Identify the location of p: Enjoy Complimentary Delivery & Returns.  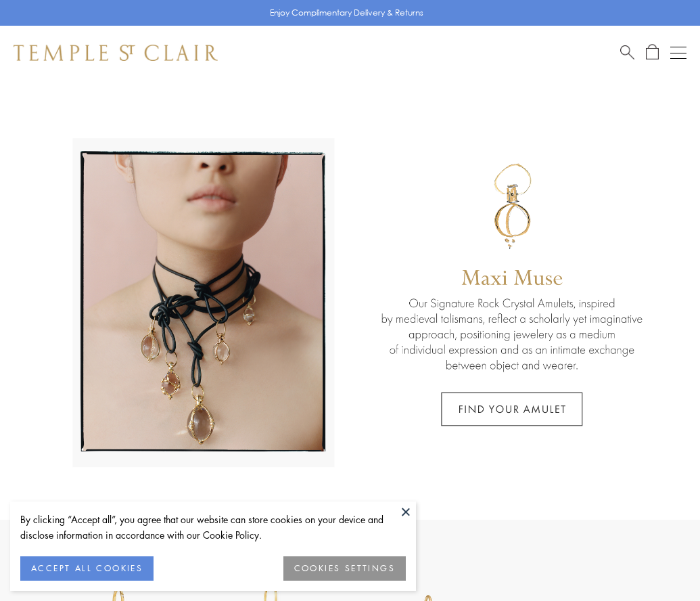
(346, 13).